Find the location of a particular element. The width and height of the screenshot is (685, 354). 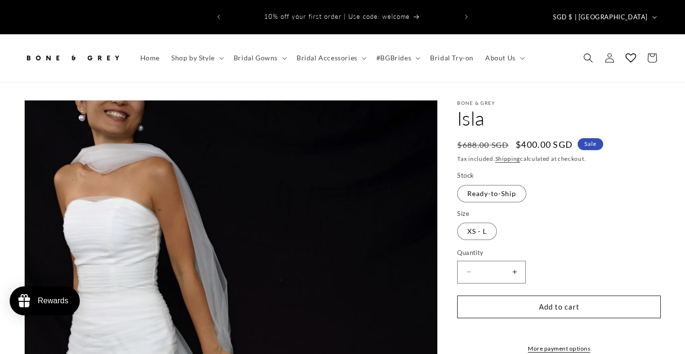

a: Bridal Try-on is located at coordinates (452, 58).